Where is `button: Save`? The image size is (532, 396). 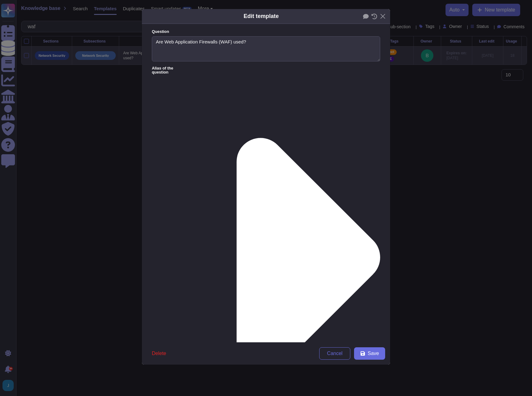 button: Save is located at coordinates (369, 354).